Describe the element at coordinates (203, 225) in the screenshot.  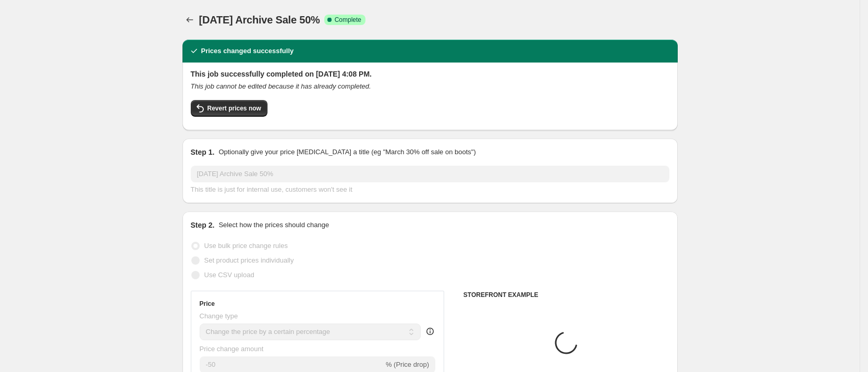
I see `h2: Step 2.` at that location.